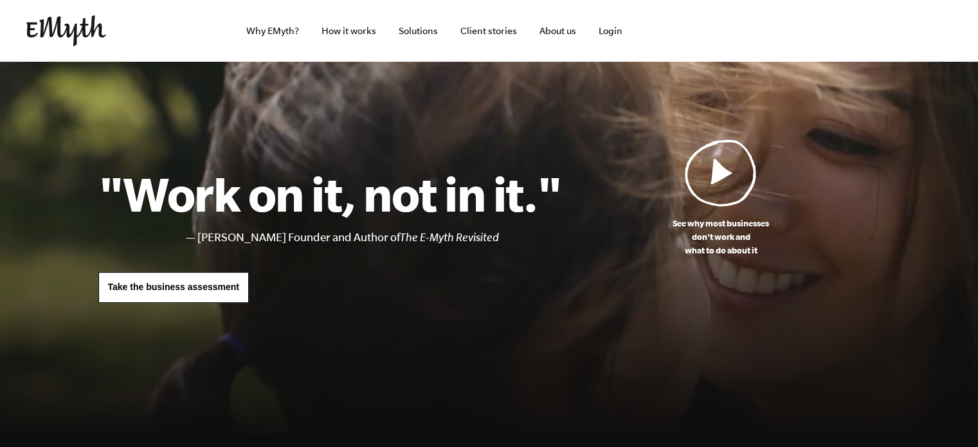 Image resolution: width=978 pixels, height=447 pixels. What do you see at coordinates (946, 416) in the screenshot?
I see `div: Chat Widget` at bounding box center [946, 416].